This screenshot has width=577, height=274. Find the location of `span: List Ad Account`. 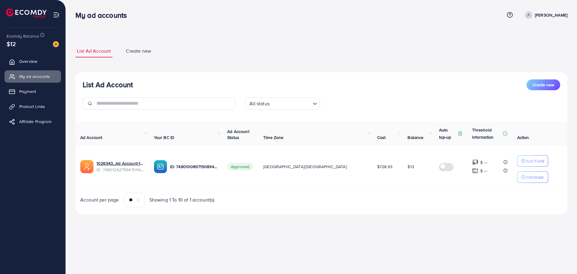

span: List Ad Account is located at coordinates (94, 51).